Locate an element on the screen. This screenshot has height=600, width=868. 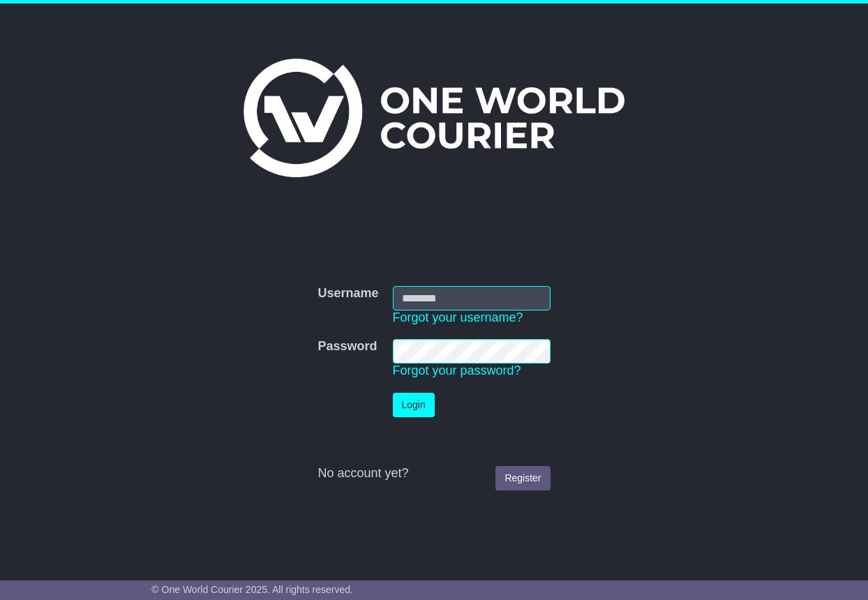
a: Register is located at coordinates (523, 478).